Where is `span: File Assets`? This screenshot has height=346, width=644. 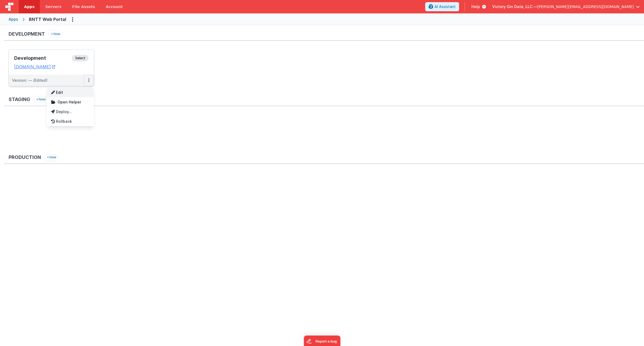 span: File Assets is located at coordinates (84, 7).